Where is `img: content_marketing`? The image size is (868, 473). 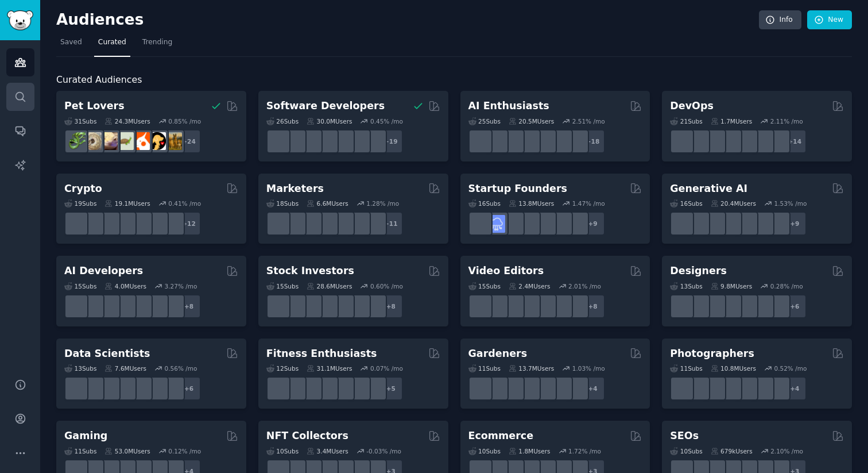 img: content_marketing is located at coordinates (278, 223).